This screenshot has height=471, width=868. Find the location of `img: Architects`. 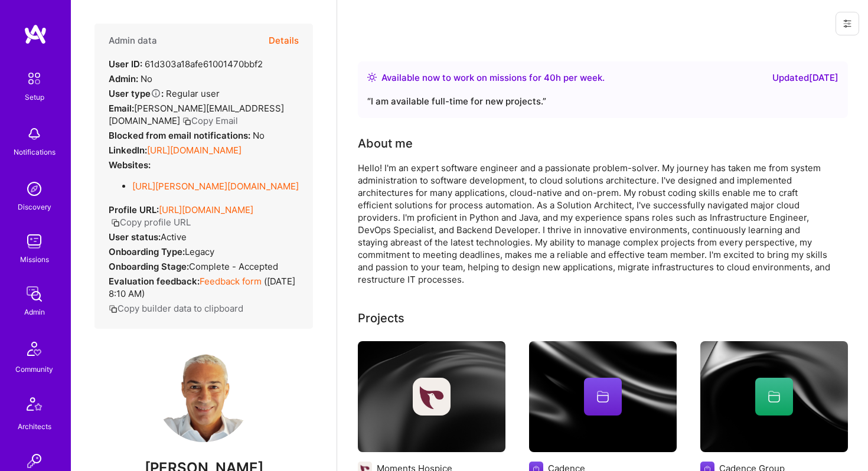

img: Architects is located at coordinates (34, 406).